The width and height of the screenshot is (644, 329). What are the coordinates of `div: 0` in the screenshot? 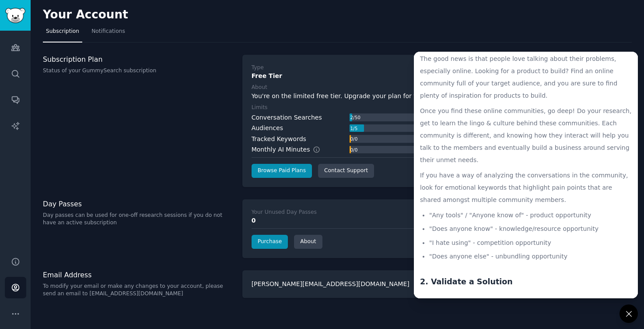 It's located at (437, 220).